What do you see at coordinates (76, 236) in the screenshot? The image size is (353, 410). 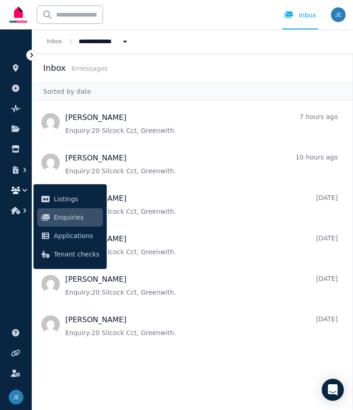 I see `span: Applications` at bounding box center [76, 236].